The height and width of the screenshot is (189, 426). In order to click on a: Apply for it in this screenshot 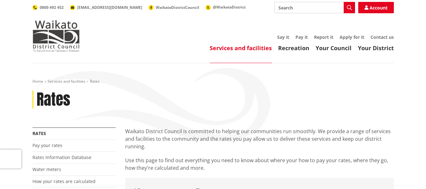, I will do `click(352, 37)`.